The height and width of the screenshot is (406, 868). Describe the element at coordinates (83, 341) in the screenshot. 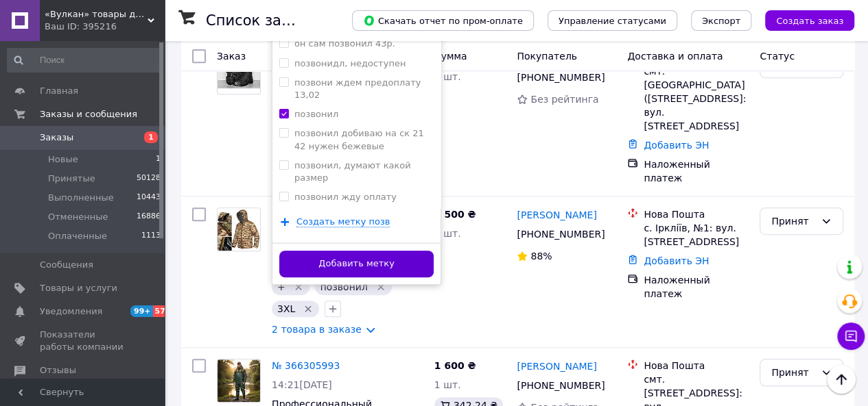

I see `span: Показатели работы компании` at that location.